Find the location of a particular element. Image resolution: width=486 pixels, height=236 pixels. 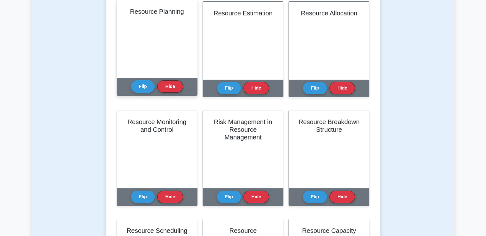

h2: Resource Estimation is located at coordinates (243, 13).